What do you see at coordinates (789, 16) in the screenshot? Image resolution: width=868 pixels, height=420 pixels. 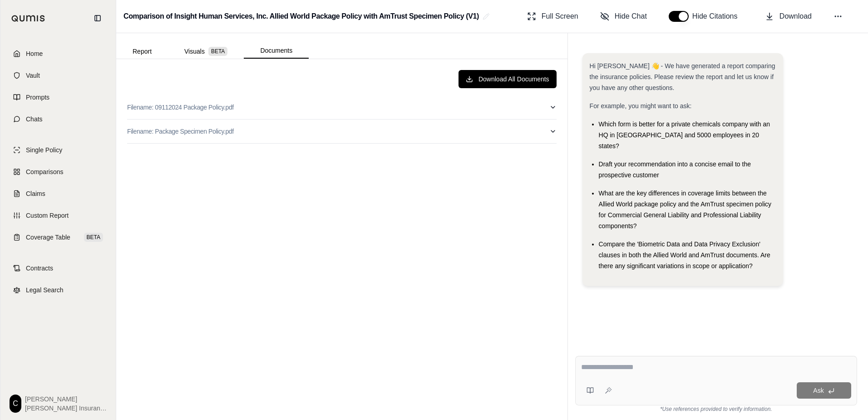 I see `button: Download` at bounding box center [789, 16].